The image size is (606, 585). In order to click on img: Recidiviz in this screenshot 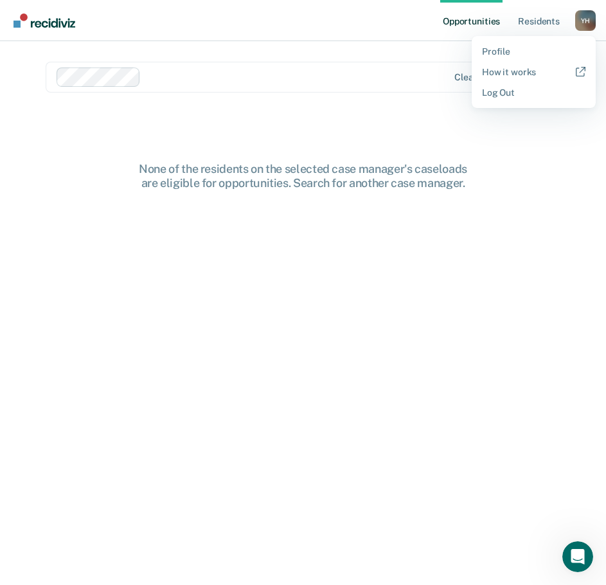, I will do `click(44, 21)`.